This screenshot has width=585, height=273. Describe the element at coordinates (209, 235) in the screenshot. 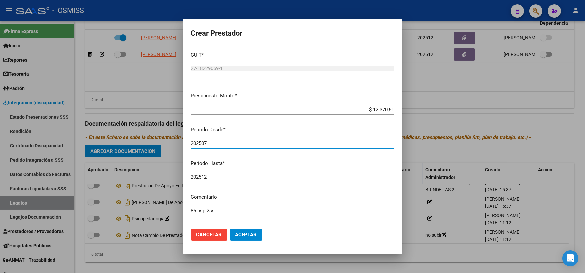

I see `span: Cancelar` at that location.